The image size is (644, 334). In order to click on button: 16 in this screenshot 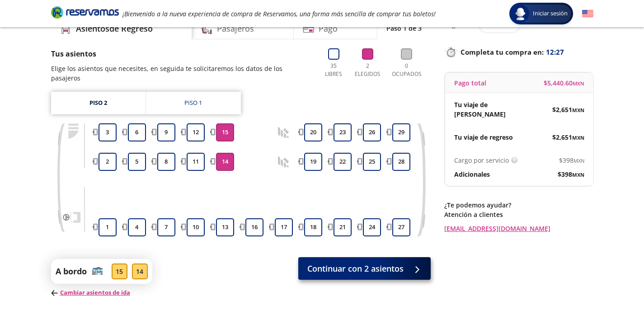, I will do `click(254, 227)`.